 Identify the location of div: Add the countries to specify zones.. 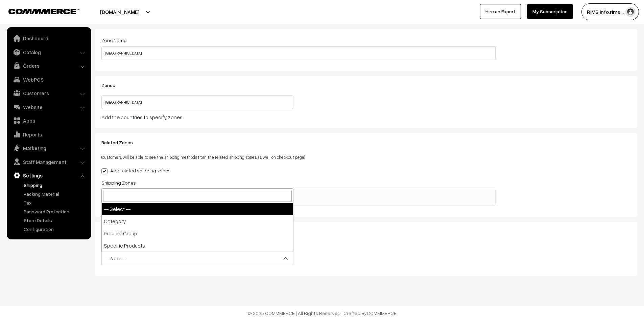
(299, 117).